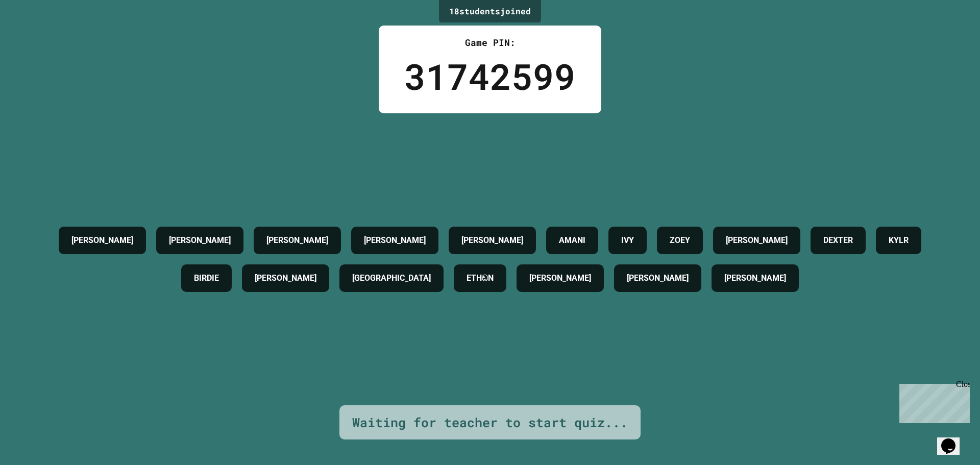 The height and width of the screenshot is (465, 980). What do you see at coordinates (37, 34) in the screenshot?
I see `div: Chat with us now!Close` at bounding box center [37, 34].